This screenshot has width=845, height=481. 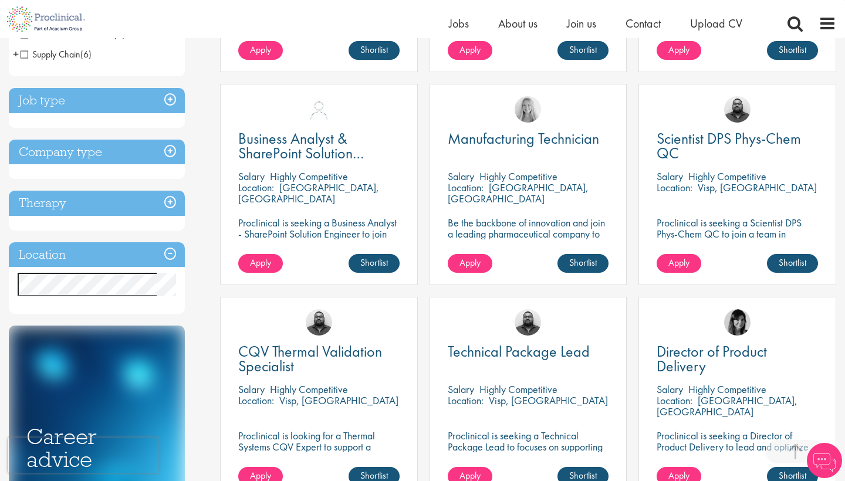 What do you see at coordinates (729, 146) in the screenshot?
I see `span: Scientist DPS Phys-Chem QC` at bounding box center [729, 146].